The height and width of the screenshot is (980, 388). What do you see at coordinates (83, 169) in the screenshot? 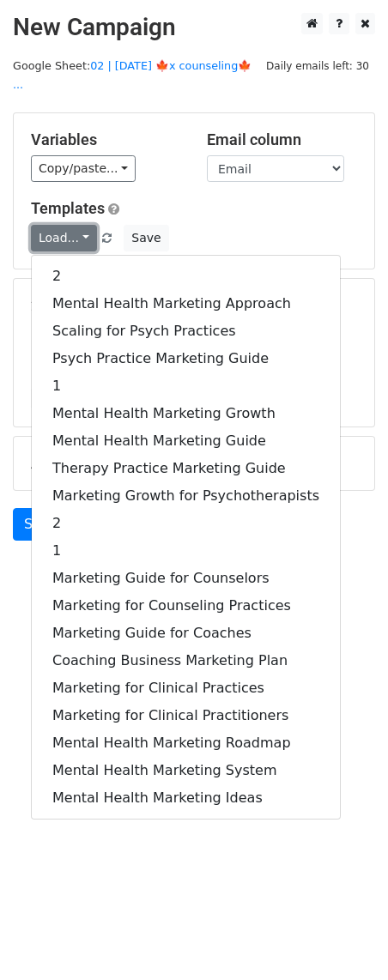
I see `a: Copy/paste...` at bounding box center [83, 169].